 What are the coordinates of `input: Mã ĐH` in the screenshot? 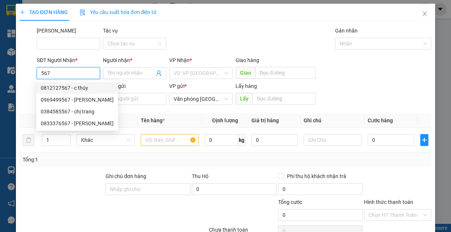 It's located at (68, 44).